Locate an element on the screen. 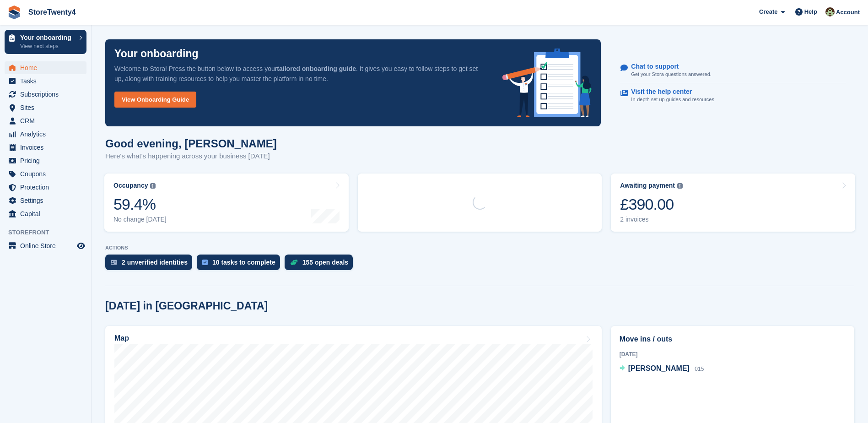 The height and width of the screenshot is (423, 868). div: Awaiting payment is located at coordinates (647, 186).